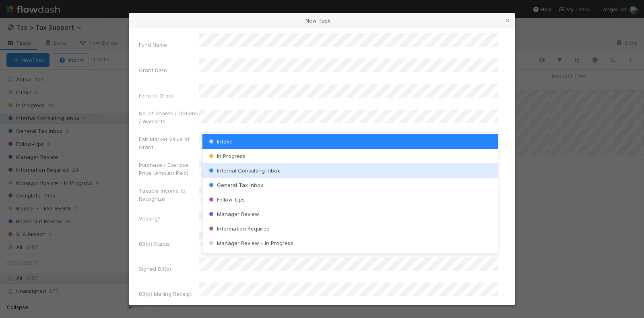 This screenshot has height=318, width=644. Describe the element at coordinates (165, 294) in the screenshot. I see `label: 83(b) Mailing Receipt` at that location.